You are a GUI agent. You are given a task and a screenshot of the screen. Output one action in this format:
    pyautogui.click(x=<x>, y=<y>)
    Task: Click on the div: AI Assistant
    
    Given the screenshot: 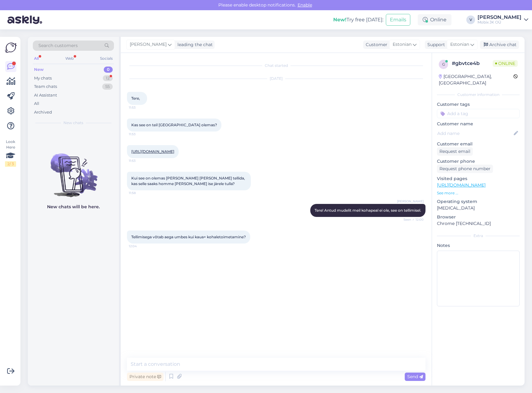 What is the action you would take?
    pyautogui.click(x=45, y=95)
    